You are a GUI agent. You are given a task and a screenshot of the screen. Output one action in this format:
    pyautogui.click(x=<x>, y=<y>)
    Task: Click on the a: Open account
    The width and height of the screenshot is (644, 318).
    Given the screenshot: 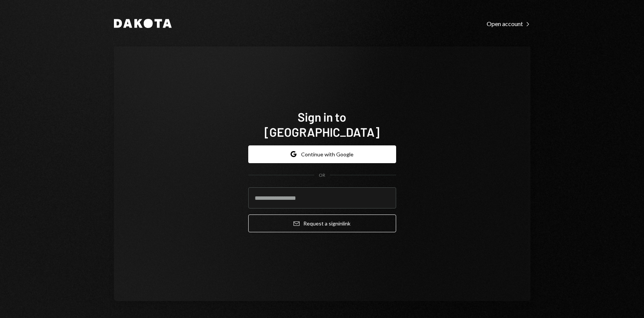 What is the action you would take?
    pyautogui.click(x=509, y=23)
    